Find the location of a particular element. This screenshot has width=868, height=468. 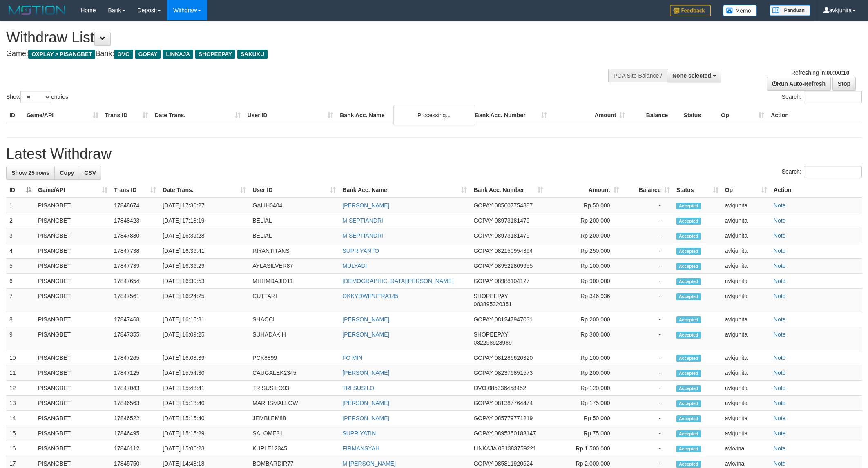

td: Rp 50,000 is located at coordinates (584, 206).